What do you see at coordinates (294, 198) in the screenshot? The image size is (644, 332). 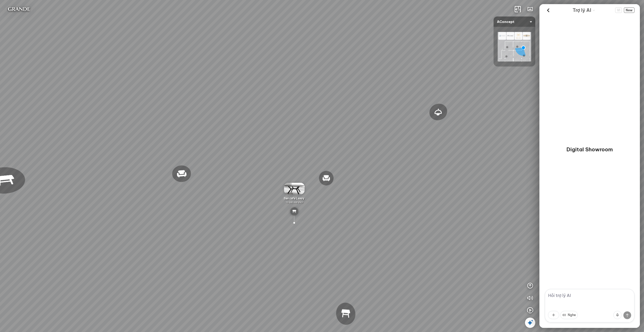 I see `span: Bàn cafe Laxey` at bounding box center [294, 198].